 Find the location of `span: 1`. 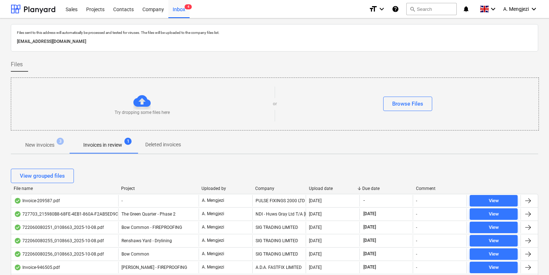

span: 1 is located at coordinates (128, 141).